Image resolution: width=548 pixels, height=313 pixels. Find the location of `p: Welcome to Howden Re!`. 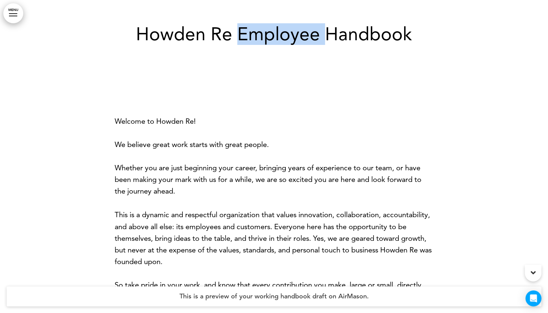

p: Welcome to Howden Re! is located at coordinates (274, 121).